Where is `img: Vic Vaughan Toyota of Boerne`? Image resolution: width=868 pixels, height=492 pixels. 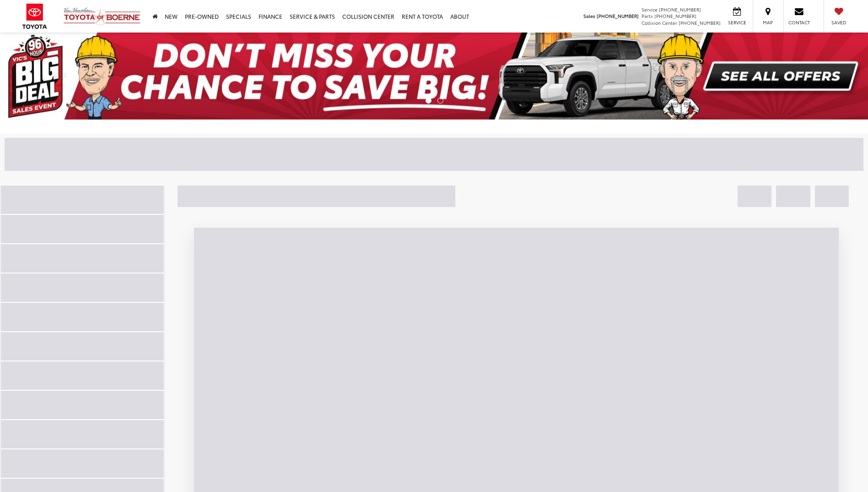
img: Vic Vaughan Toyota of Boerne is located at coordinates (102, 16).